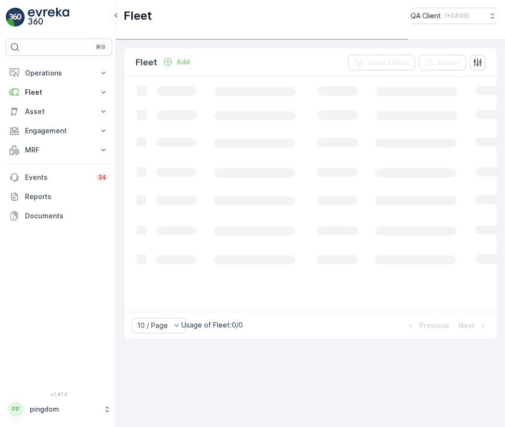  I want to click on button: Previous, so click(427, 325).